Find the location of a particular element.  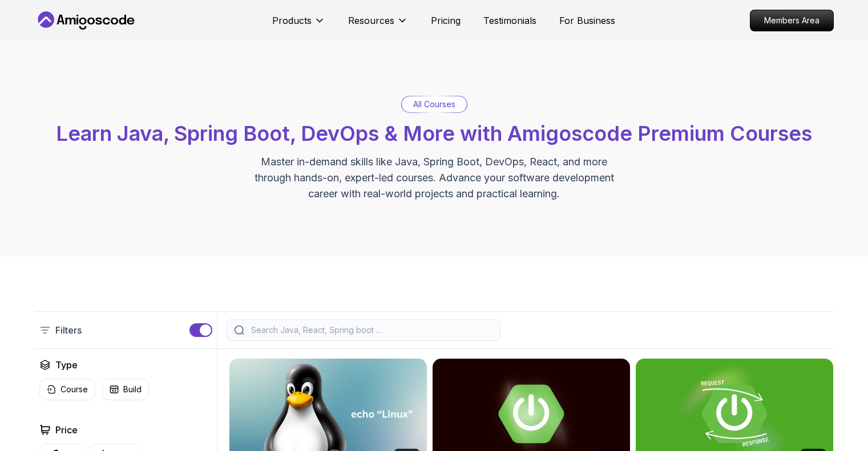

a: Testimonials is located at coordinates (510, 21).